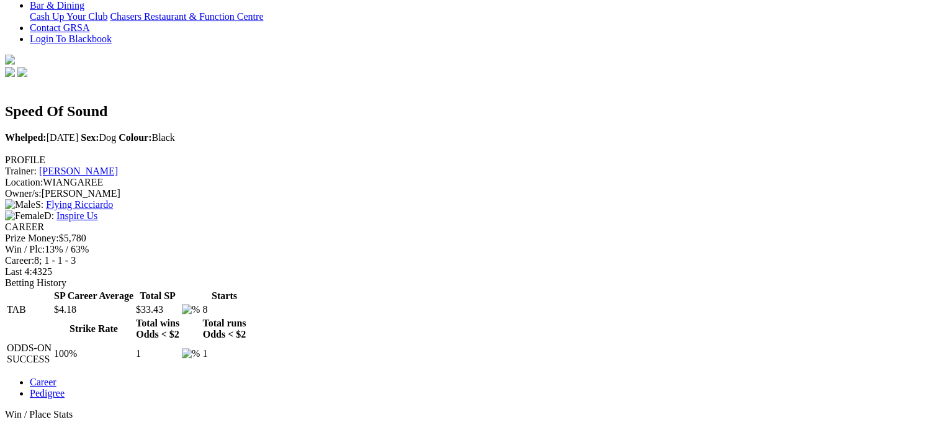 Image resolution: width=944 pixels, height=422 pixels. Describe the element at coordinates (224, 310) in the screenshot. I see `td: 8` at that location.